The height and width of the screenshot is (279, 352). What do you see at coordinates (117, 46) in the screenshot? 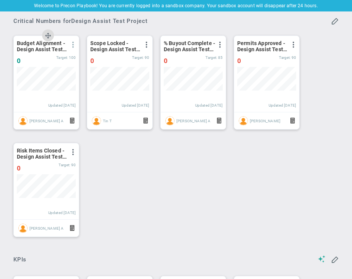
I see `span: Scope Locked - Design Assist Test Project` at bounding box center [117, 46].